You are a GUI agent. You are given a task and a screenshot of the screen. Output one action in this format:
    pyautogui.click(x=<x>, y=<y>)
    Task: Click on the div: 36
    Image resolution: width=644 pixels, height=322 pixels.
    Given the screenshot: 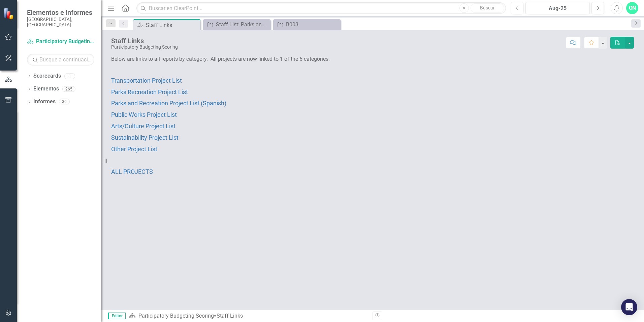 What is the action you would take?
    pyautogui.click(x=65, y=101)
    